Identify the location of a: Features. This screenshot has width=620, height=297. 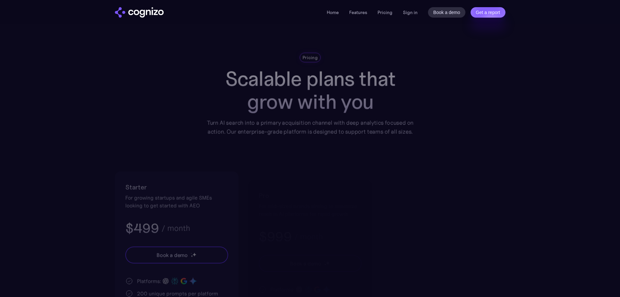
(358, 12).